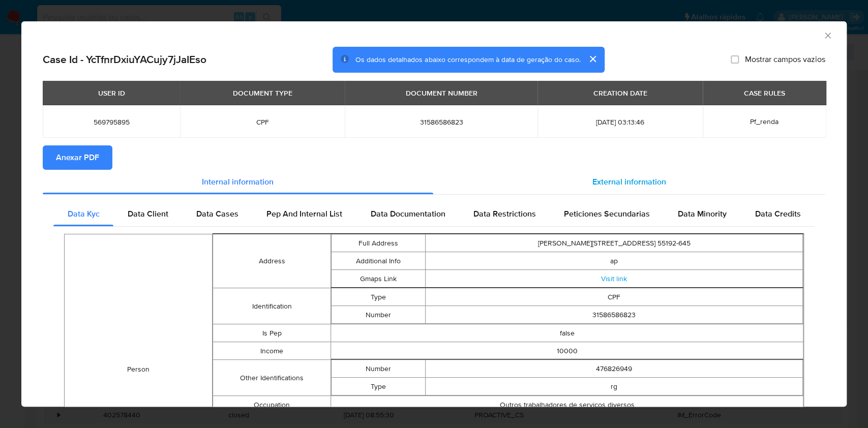  What do you see at coordinates (262, 93) in the screenshot?
I see `div: DOCUMENT TYPE` at bounding box center [262, 93].